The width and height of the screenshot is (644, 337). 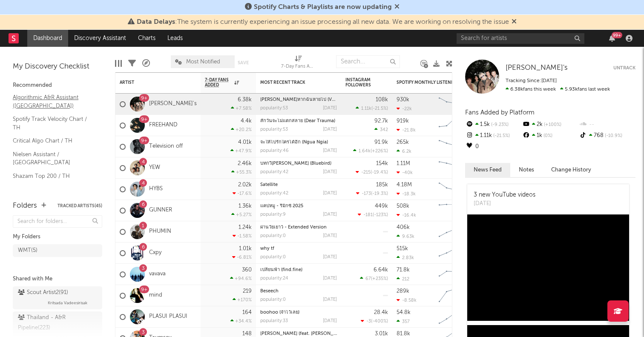 I want to click on a: FREEHAND, so click(x=163, y=125).